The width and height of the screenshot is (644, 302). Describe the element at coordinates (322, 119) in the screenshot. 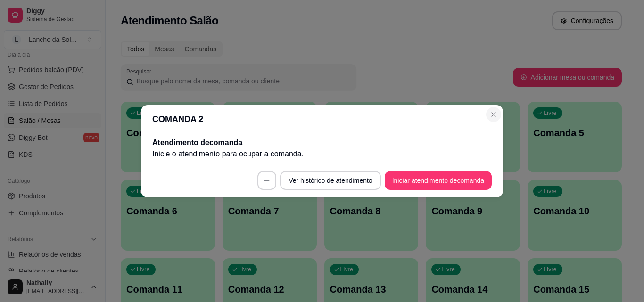

I see `header: COMANDA 2` at that location.